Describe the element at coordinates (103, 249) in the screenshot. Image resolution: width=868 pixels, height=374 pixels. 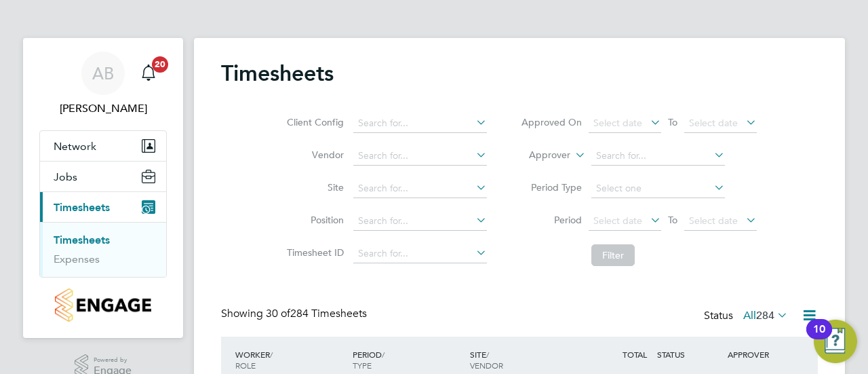
I see `div: Timesheets` at that location.